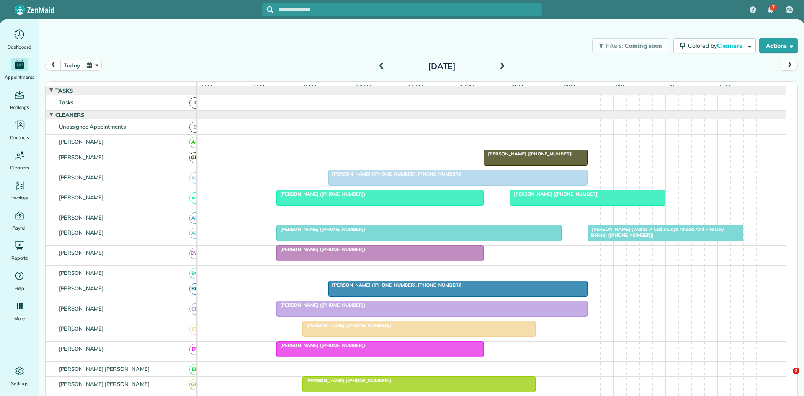 The width and height of the screenshot is (804, 396). Describe the element at coordinates (20, 198) in the screenshot. I see `span: Invoices` at that location.